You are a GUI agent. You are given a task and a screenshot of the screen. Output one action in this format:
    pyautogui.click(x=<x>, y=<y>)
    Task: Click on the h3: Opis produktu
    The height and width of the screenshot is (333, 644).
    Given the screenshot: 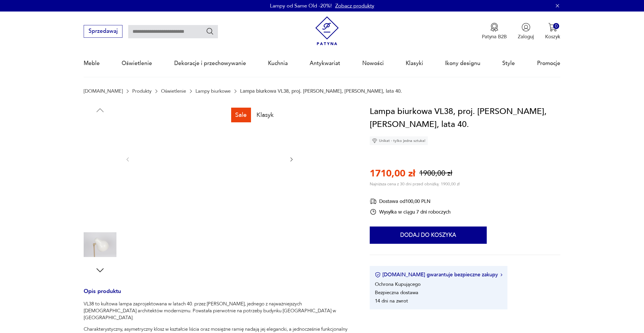 What is the action you would take?
    pyautogui.click(x=218, y=295)
    